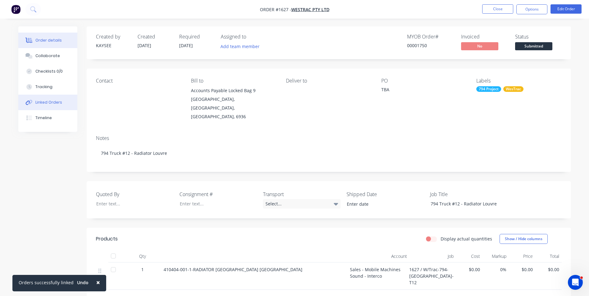  I want to click on div: Required, so click(196, 37).